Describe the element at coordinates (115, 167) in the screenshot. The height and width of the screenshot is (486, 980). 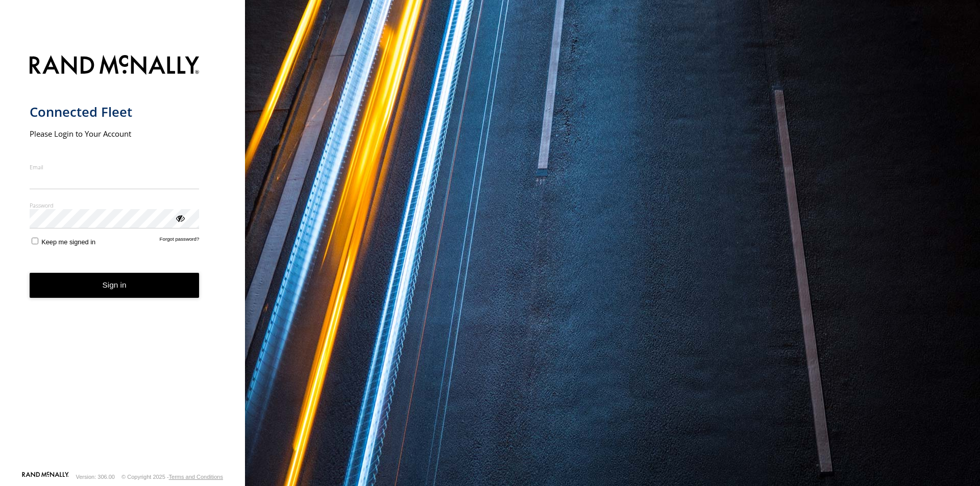
I see `label: Email` at that location.